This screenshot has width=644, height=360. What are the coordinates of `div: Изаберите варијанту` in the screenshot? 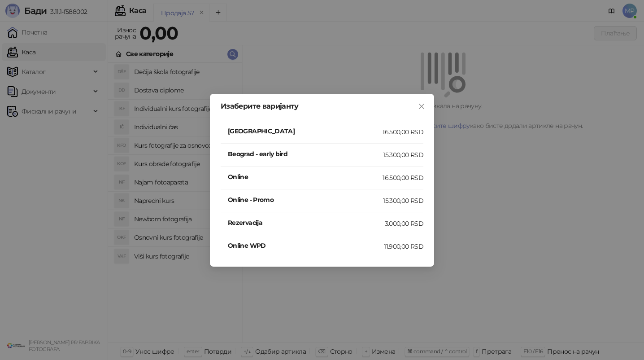 It's located at (322, 106).